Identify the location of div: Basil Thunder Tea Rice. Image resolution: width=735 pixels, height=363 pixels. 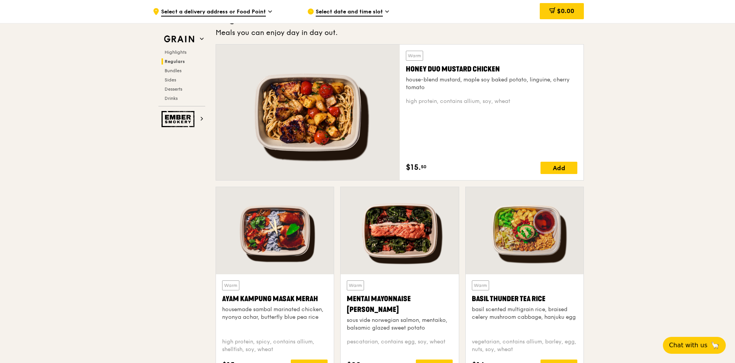
(525, 299).